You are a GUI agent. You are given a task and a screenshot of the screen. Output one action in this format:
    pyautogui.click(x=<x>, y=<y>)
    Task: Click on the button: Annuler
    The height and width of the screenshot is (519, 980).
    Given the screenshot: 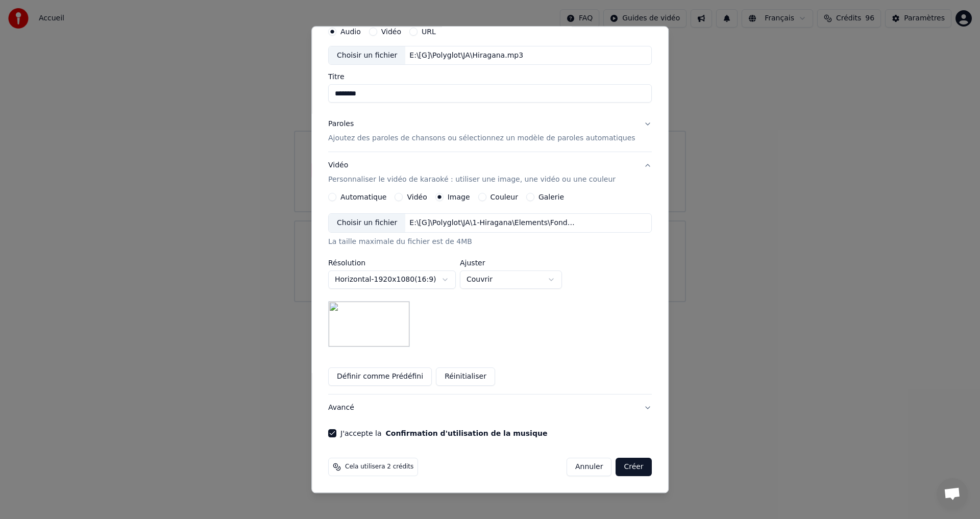 What is the action you would take?
    pyautogui.click(x=589, y=468)
    